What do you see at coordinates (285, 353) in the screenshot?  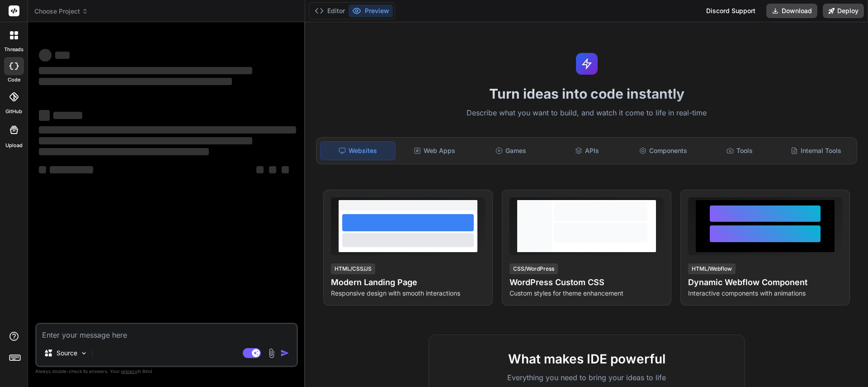 I see `img: icon` at bounding box center [285, 353].